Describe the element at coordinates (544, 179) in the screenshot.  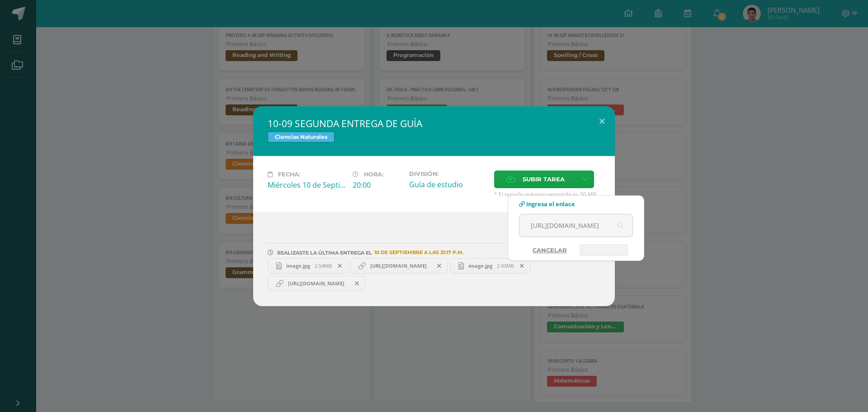
I see `span: Subir tarea` at that location.